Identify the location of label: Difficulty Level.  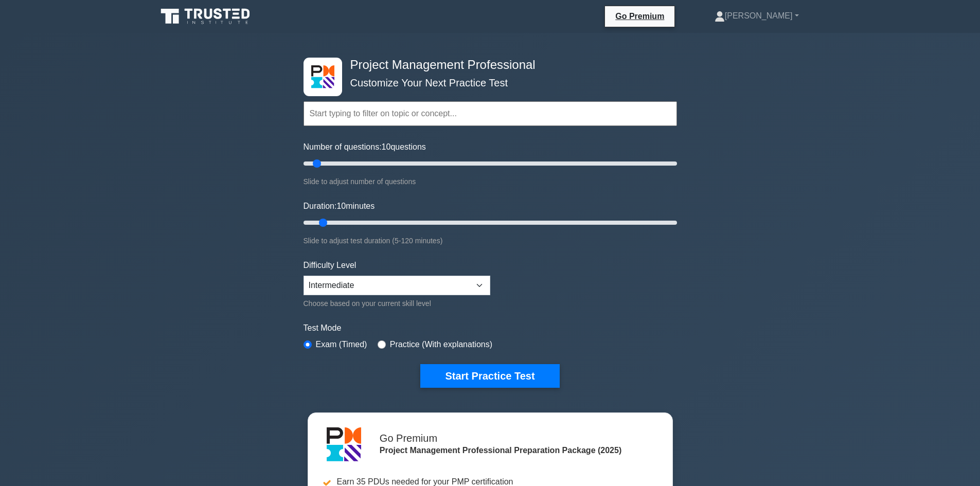
(330, 266).